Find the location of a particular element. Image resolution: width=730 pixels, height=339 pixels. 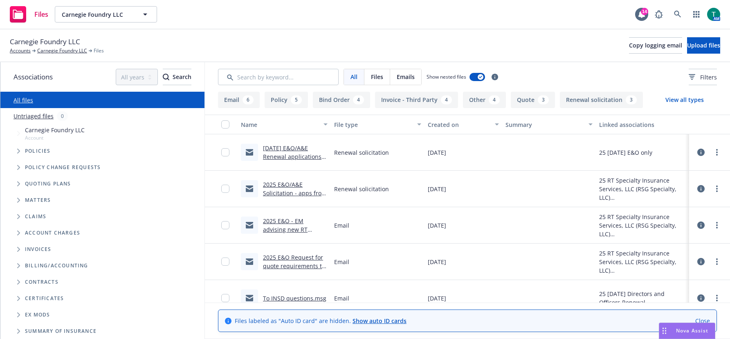

div: Drag to move is located at coordinates (664, 330).